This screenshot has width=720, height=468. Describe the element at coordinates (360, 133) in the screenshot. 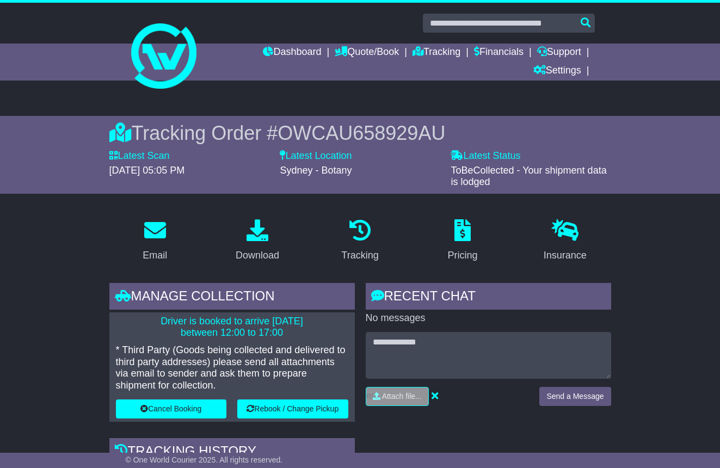

I see `div: Tracking Order #` at that location.